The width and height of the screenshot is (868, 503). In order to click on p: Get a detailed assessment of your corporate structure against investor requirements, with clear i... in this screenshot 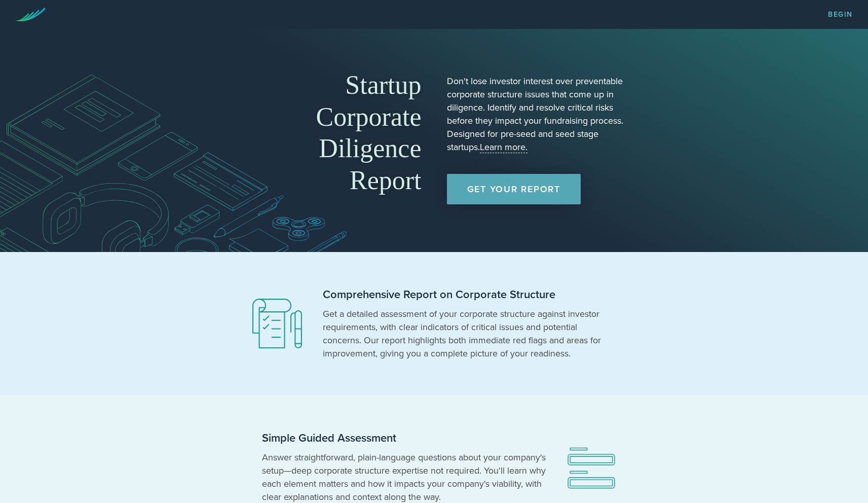, I will do `click(465, 333)`.